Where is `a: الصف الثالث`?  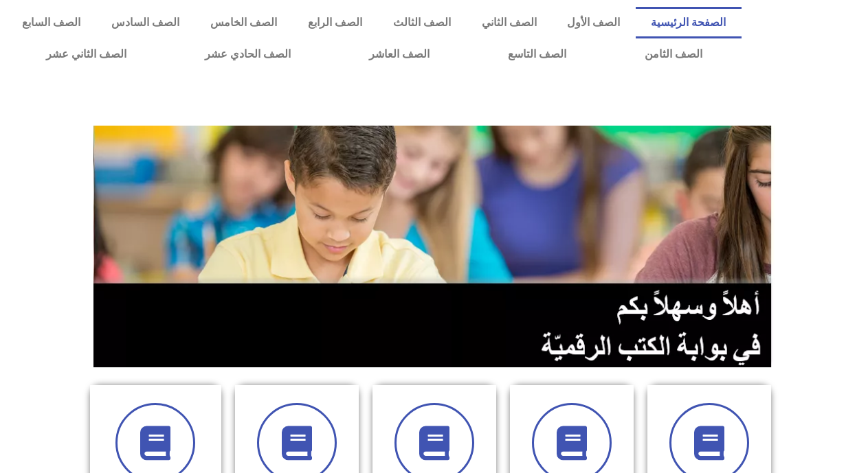 a: الصف الثالث is located at coordinates (422, 23).